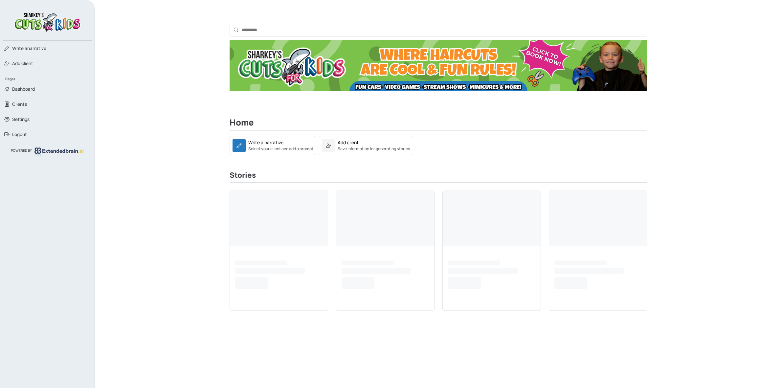 Image resolution: width=782 pixels, height=388 pixels. Describe the element at coordinates (21, 119) in the screenshot. I see `span: Settings` at that location.